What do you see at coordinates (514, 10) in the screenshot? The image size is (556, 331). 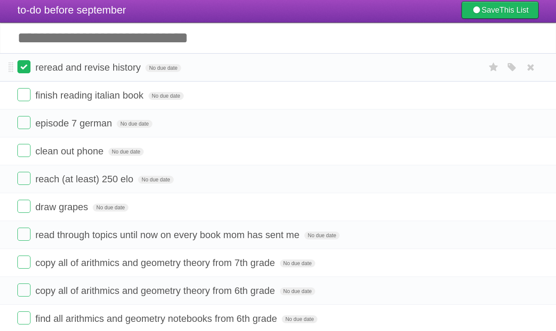 I see `b: This List` at bounding box center [514, 10].